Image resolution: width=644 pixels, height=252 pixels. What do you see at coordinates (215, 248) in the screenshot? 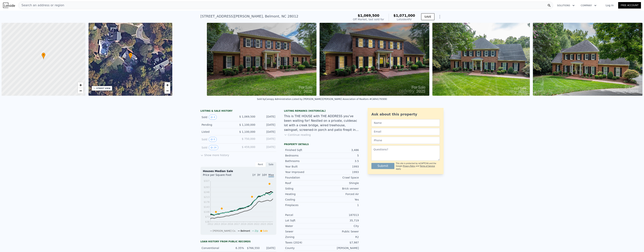
I see `div: Conventional` at bounding box center [215, 248].